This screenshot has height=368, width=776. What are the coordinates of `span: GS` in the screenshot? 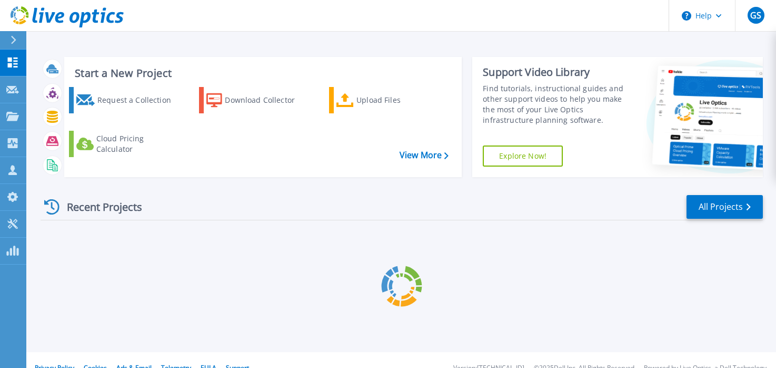 It's located at (756, 15).